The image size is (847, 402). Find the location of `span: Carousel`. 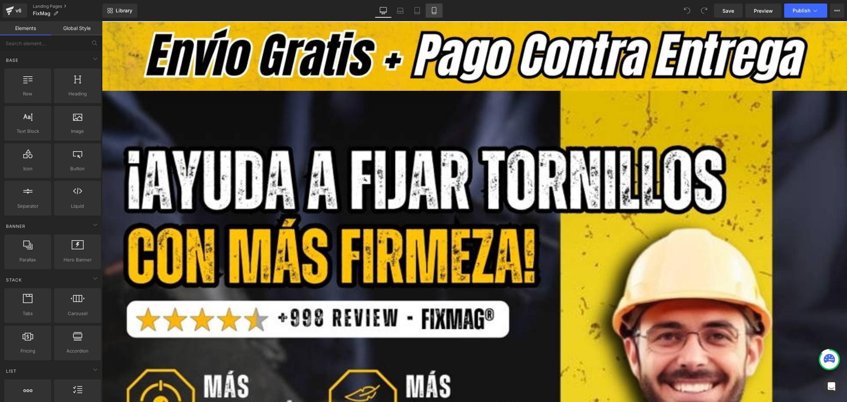

span: Carousel is located at coordinates (77, 313).